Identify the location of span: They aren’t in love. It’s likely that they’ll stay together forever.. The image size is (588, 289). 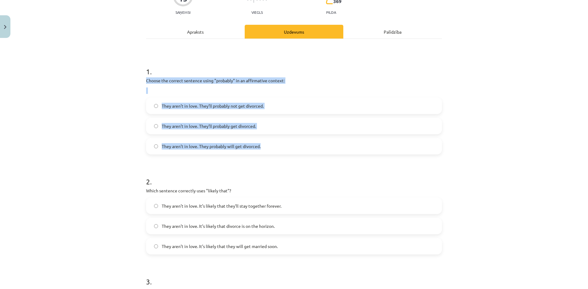
(221, 206).